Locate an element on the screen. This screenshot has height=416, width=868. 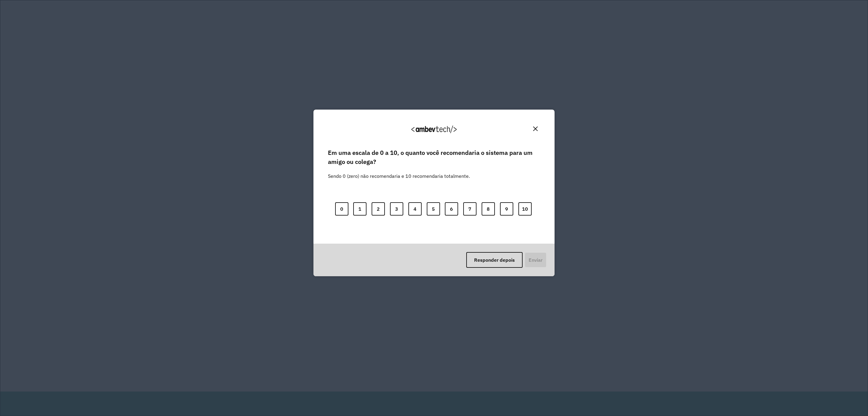
img: Logo Ambevtech is located at coordinates (434, 129).